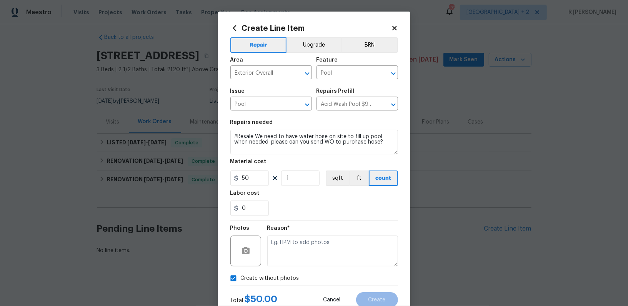 The height and width of the screenshot is (306, 628). What do you see at coordinates (314, 45) in the screenshot?
I see `button: Upgrade` at bounding box center [314, 45].